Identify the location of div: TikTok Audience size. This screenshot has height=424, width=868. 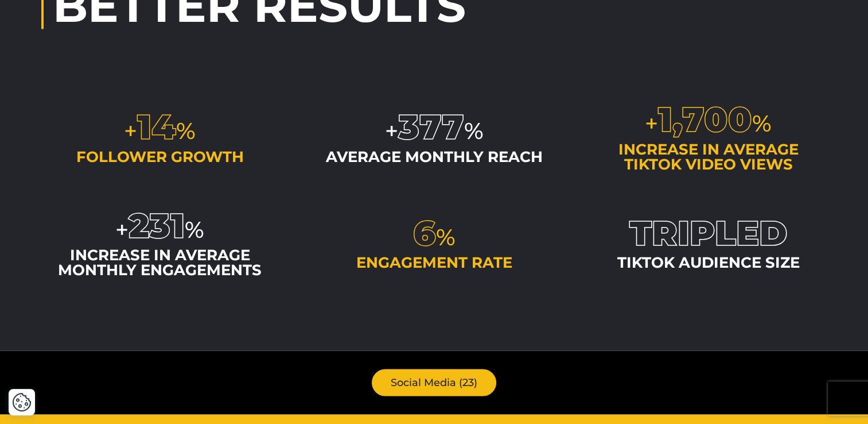
(708, 262).